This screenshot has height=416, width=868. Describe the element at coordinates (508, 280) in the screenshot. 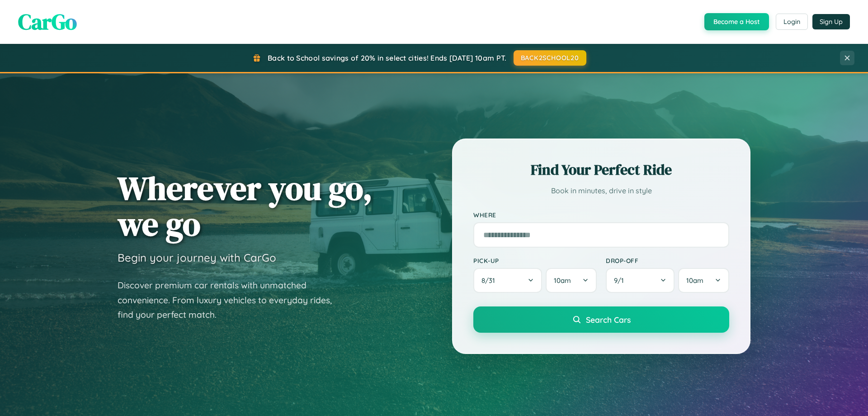

I see `button: 8/31` at that location.